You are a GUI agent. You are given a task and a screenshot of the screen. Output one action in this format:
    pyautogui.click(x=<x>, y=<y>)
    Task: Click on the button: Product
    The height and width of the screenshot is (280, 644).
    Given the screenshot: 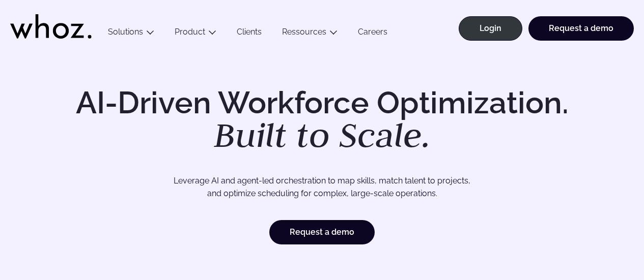 What is the action you would take?
    pyautogui.click(x=195, y=34)
    